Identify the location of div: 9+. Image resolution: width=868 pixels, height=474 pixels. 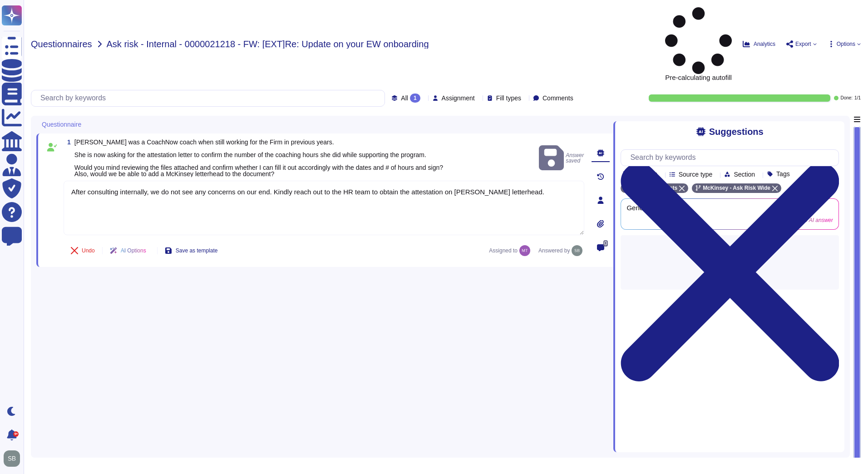
(16, 434).